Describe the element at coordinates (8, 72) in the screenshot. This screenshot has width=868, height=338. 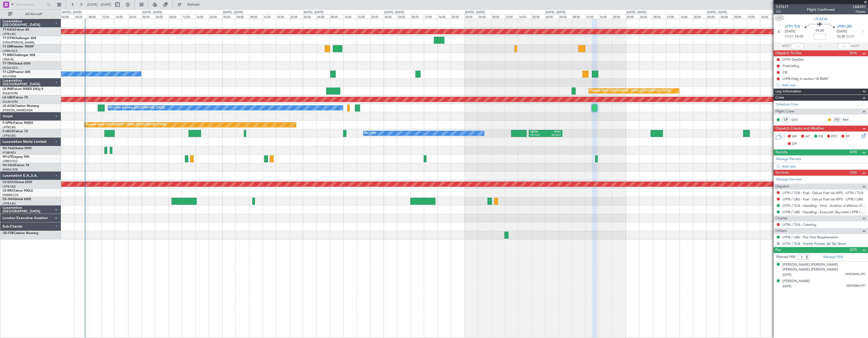
I see `span: T7-LZZI` at that location.